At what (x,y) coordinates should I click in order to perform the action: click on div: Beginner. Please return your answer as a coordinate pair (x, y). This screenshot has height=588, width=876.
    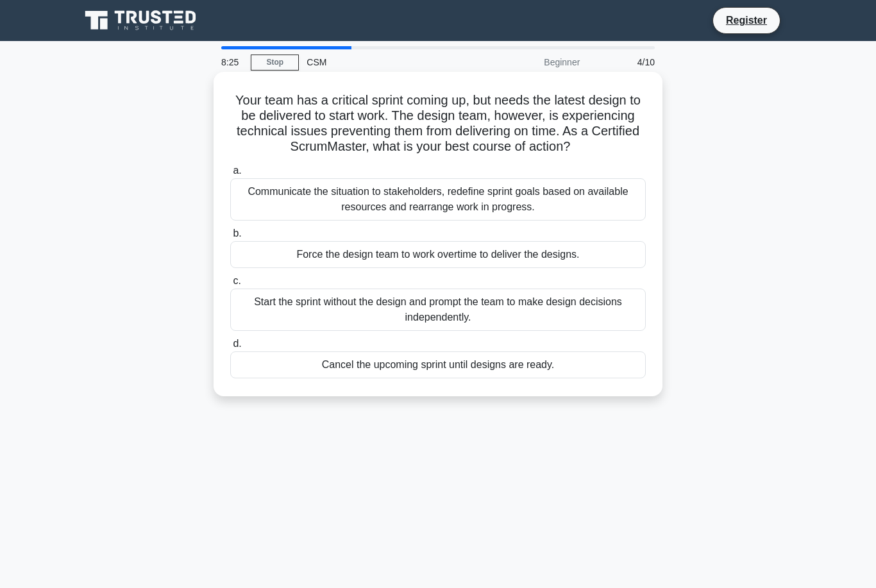
    Looking at the image, I should click on (532, 62).